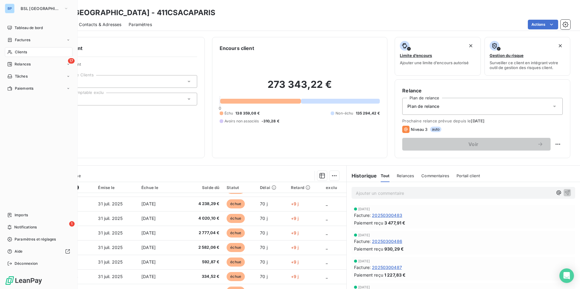 Image resolution: width=580 pixels, height=289 pixels. Describe the element at coordinates (24, 89) in the screenshot. I see `span: Paiements` at that location.